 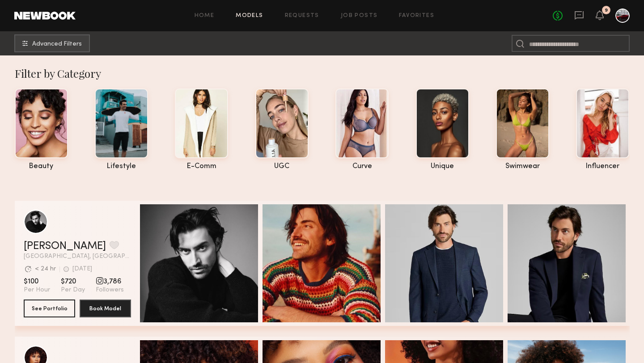 What do you see at coordinates (52, 43) in the screenshot?
I see `button: Advanced Filters` at bounding box center [52, 43].